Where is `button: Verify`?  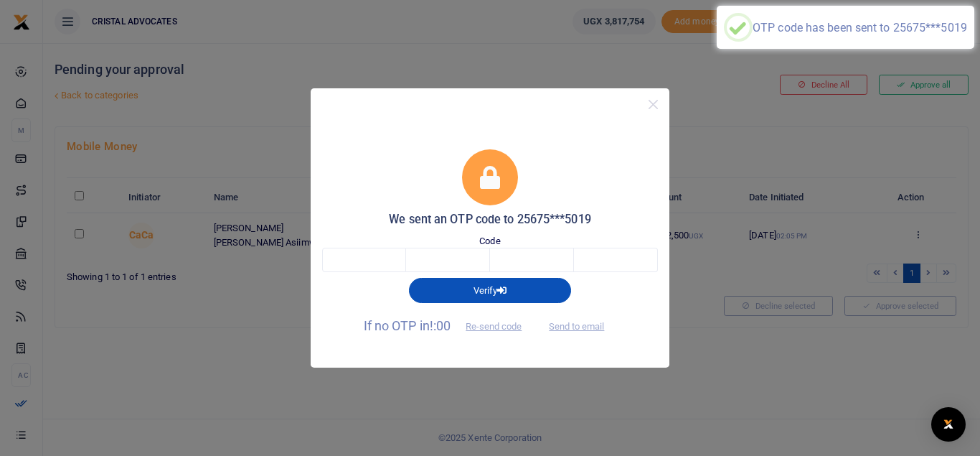 button: Verify is located at coordinates (490, 290).